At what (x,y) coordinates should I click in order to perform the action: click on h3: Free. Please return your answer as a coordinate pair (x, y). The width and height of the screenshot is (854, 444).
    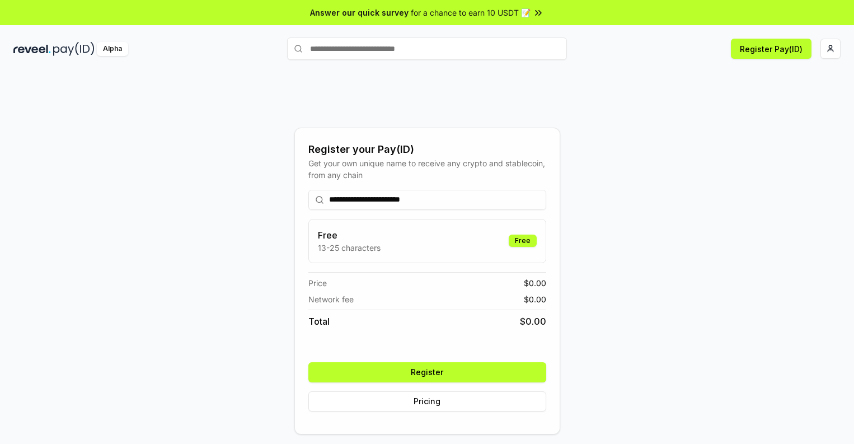
    Looking at the image, I should click on (349, 235).